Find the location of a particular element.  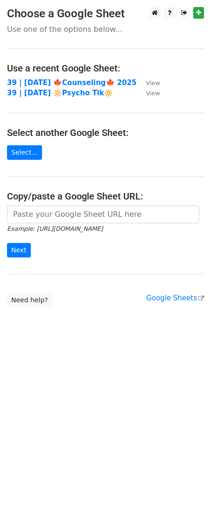

a: Select... is located at coordinates (24, 152).